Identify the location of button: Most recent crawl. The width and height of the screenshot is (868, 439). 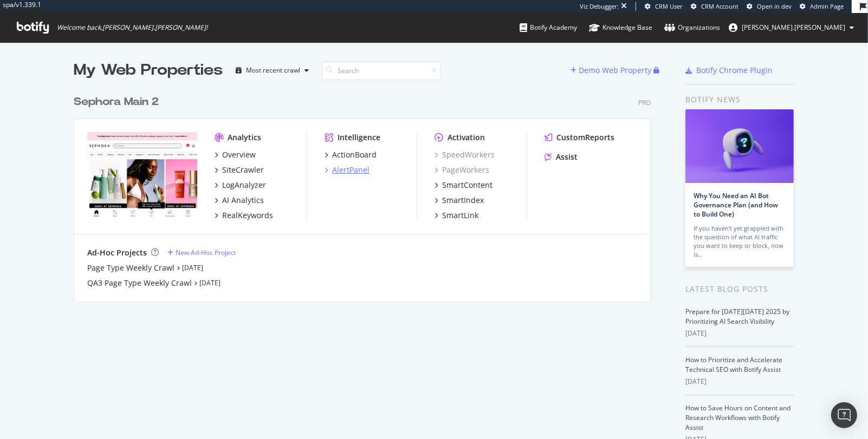
(272, 70).